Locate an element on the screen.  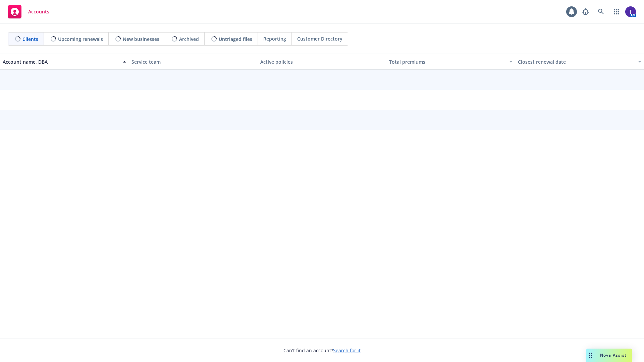
button: Active policies is located at coordinates (322, 62).